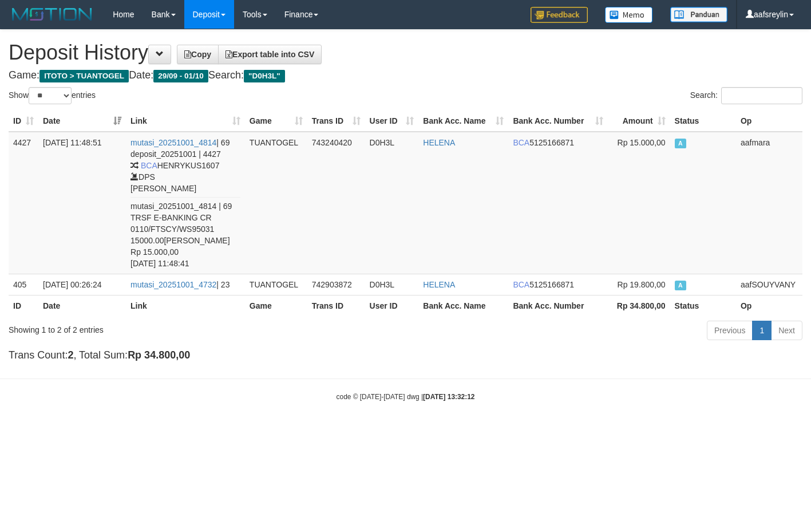 Image resolution: width=811 pixels, height=532 pixels. I want to click on th: Date, so click(82, 306).